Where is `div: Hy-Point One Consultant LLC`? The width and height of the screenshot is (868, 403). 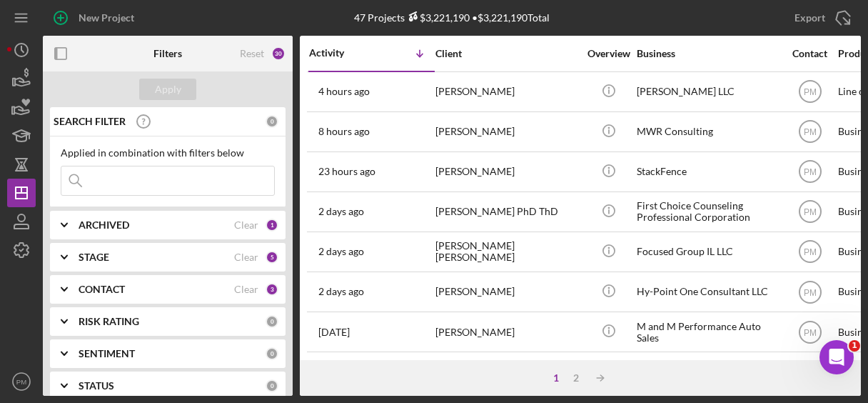 div: Hy-Point One Consultant LLC is located at coordinates (708, 292).